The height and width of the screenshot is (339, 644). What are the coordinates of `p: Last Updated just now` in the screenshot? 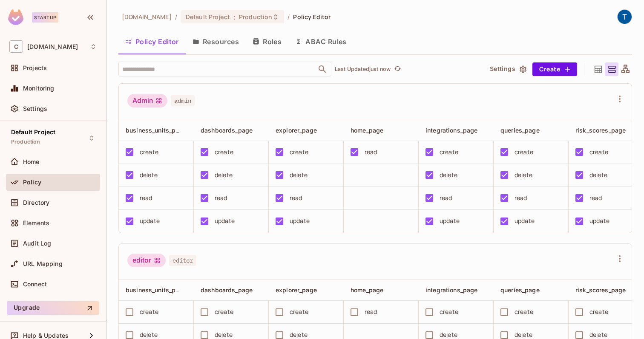 It's located at (363, 69).